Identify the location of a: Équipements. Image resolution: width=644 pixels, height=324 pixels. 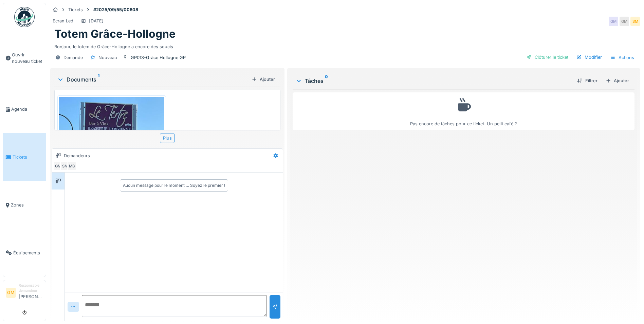
(24, 253).